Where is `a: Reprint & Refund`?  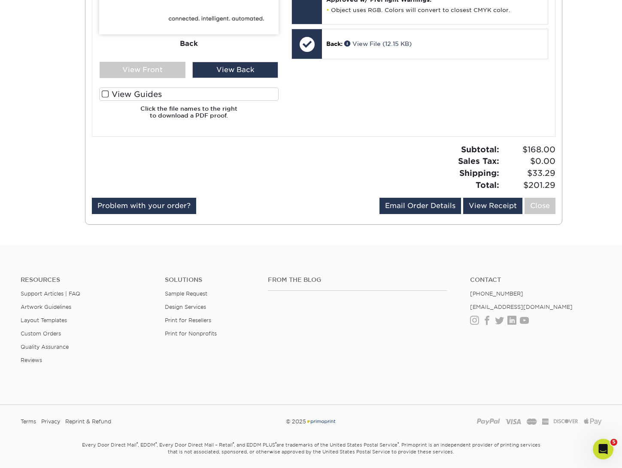 a: Reprint & Refund is located at coordinates (88, 422).